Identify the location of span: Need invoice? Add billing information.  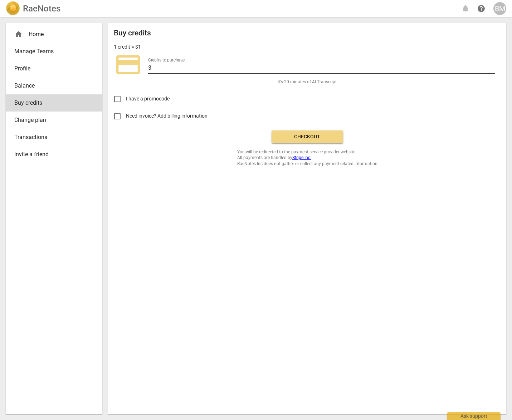
(167, 116).